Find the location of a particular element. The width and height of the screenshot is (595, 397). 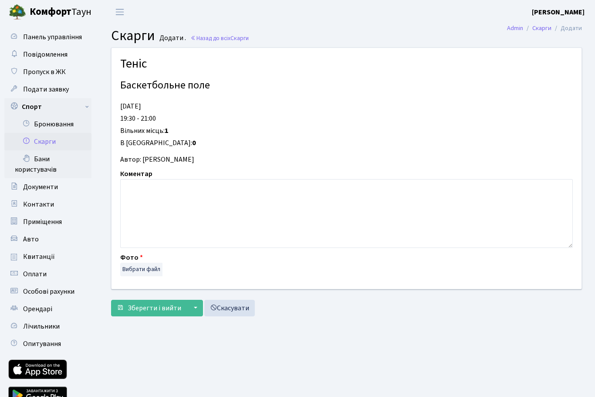

img: logo.png is located at coordinates (17, 12).